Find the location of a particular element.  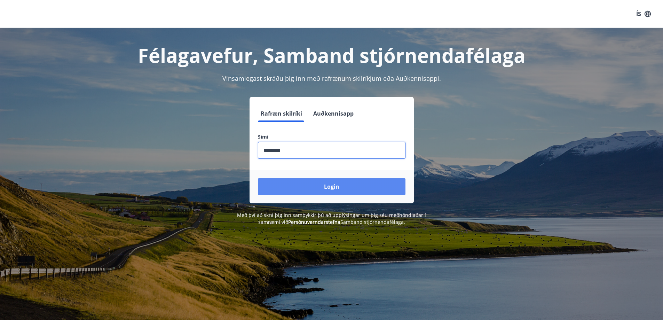

a: Persónuverndarstefna is located at coordinates (314, 222).